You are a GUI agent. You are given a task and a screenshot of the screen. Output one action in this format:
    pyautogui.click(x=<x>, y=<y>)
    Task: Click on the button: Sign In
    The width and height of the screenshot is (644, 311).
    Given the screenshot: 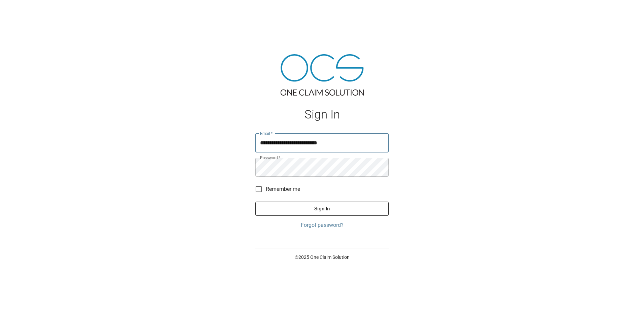 What is the action you would take?
    pyautogui.click(x=322, y=209)
    